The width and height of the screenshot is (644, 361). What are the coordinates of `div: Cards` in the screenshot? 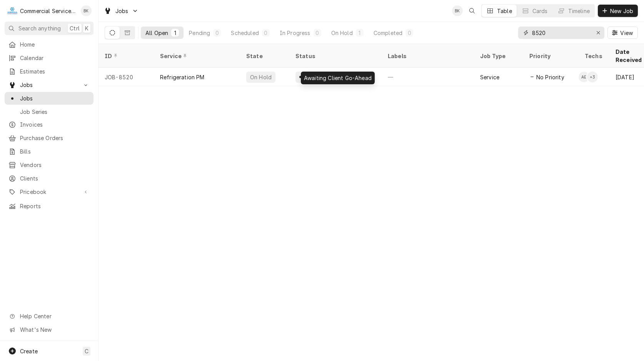 It's located at (540, 11).